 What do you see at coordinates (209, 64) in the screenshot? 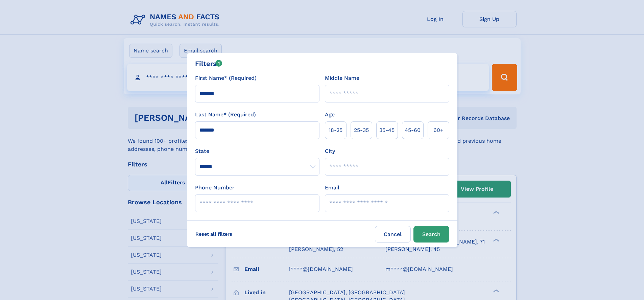
I see `div: Filters` at bounding box center [209, 64].